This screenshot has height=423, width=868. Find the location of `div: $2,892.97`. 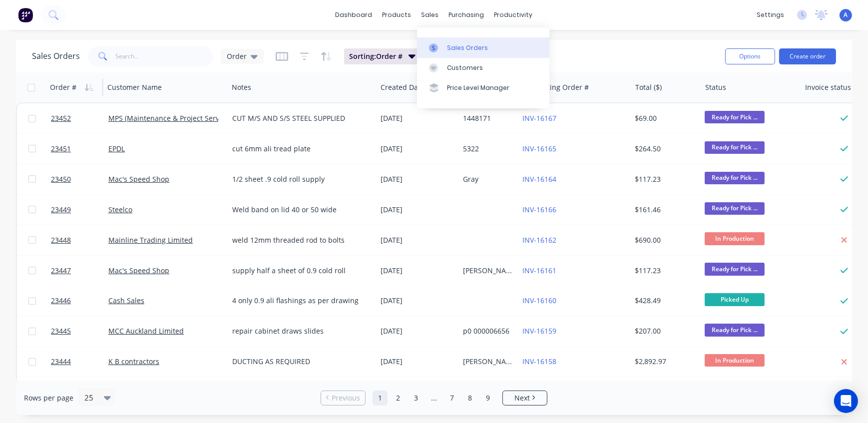

div: $2,892.97 is located at coordinates (664, 362).